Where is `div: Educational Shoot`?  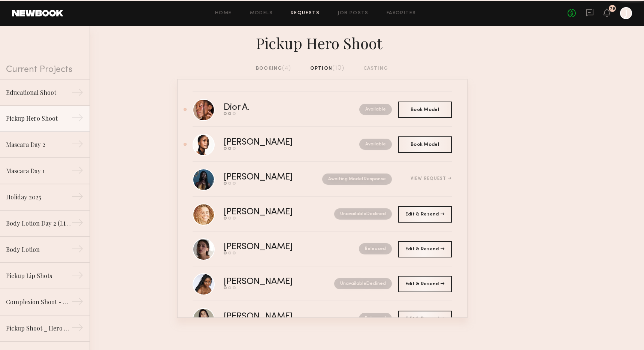 div: Educational Shoot is located at coordinates (38, 93).